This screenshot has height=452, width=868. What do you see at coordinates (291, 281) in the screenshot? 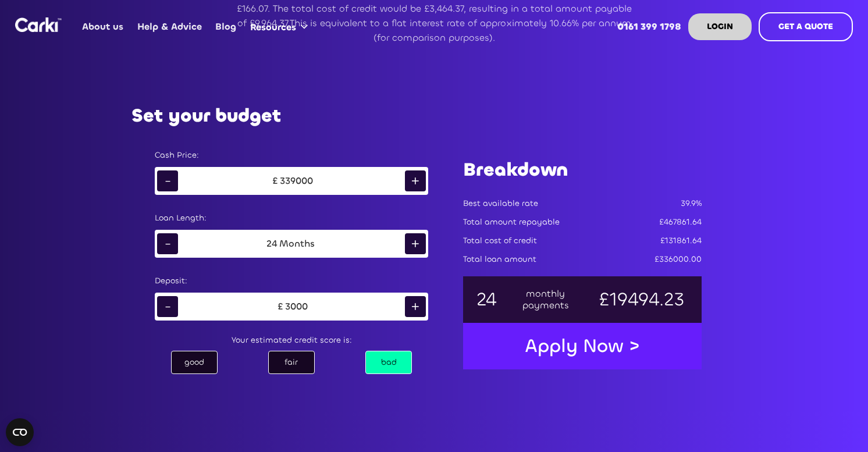
I see `div: Deposit:` at bounding box center [291, 281].